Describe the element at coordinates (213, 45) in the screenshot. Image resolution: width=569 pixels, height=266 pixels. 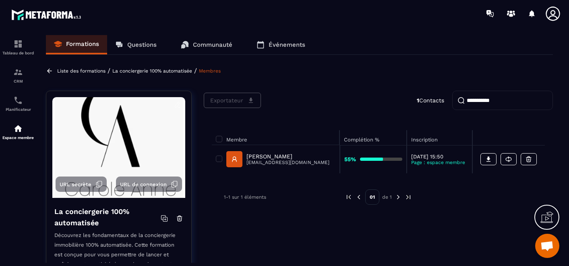
I see `p: Communauté` at that location.